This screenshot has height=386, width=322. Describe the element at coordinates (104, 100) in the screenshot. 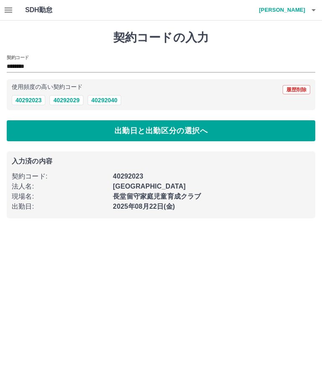

I see `button: 40292040` at that location.